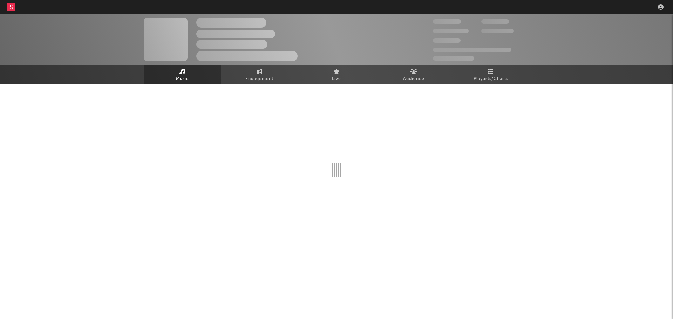  I want to click on span: 50.000.000 Monthly Listeners, so click(472, 50).